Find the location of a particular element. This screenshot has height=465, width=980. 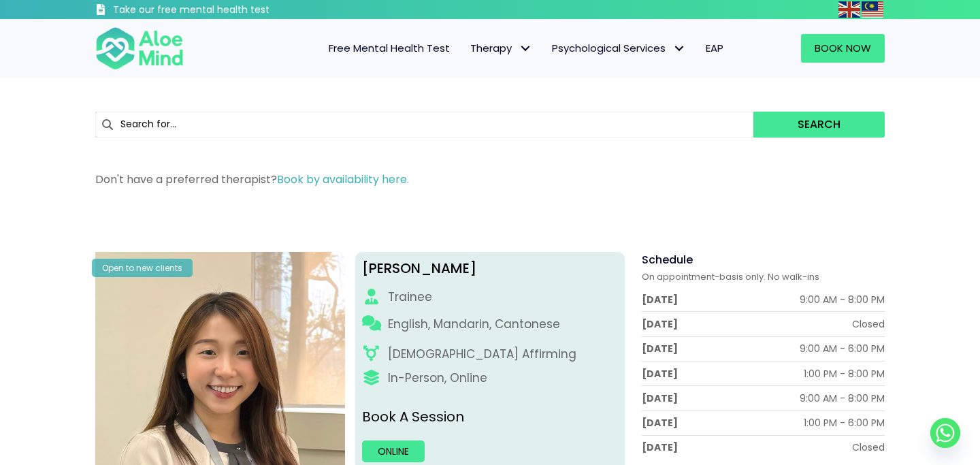

span: Schedule is located at coordinates (667, 259).